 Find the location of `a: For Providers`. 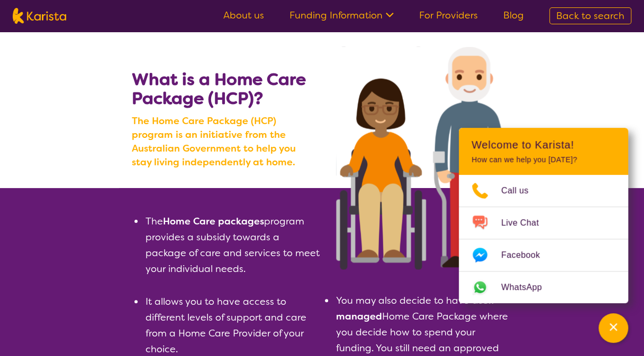

a: For Providers is located at coordinates (448, 15).